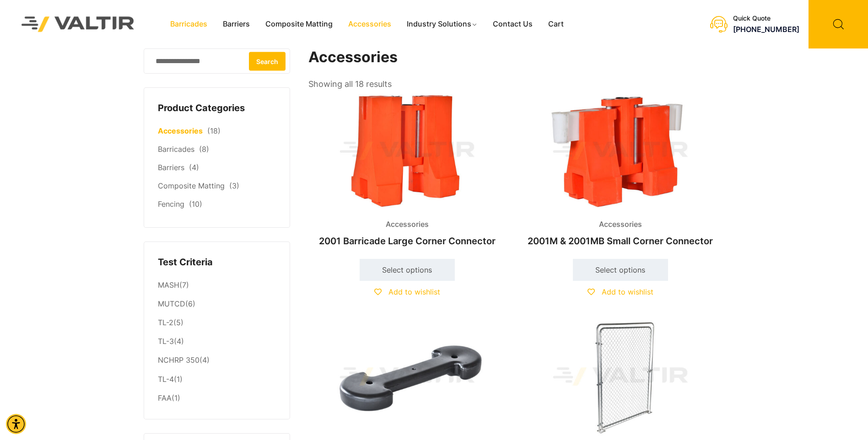  I want to click on h2: 2001M & 2001MB Small Corner Connector, so click(620, 241).